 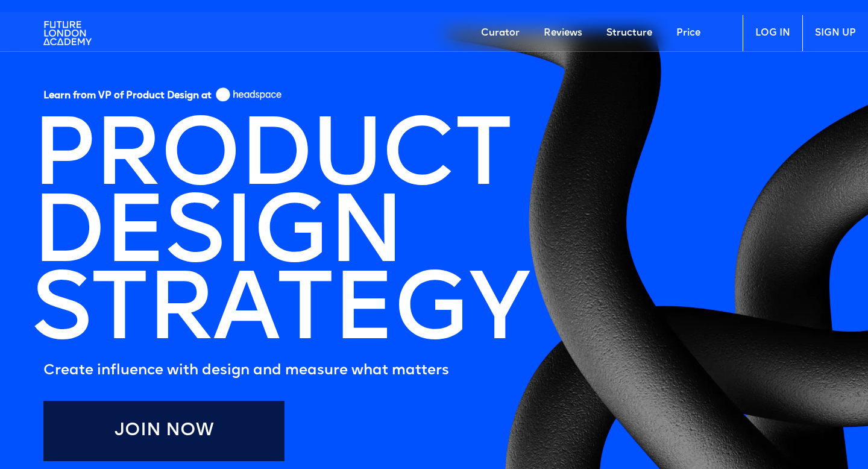 What do you see at coordinates (688, 33) in the screenshot?
I see `a: Price` at bounding box center [688, 33].